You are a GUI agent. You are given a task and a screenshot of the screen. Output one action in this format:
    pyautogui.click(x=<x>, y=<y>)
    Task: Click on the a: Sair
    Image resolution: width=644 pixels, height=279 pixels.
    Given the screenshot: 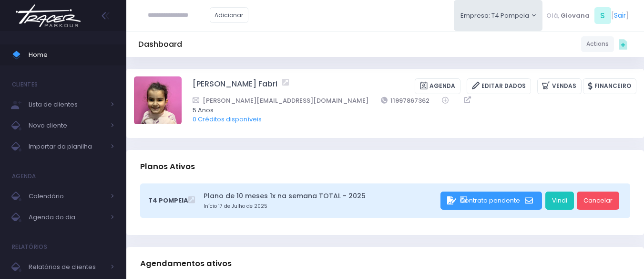 What is the action you would take?
    pyautogui.click(x=620, y=15)
    